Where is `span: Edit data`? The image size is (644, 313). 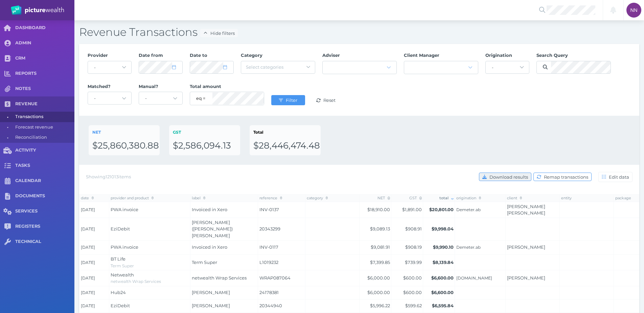
span: Edit data is located at coordinates (620, 177).